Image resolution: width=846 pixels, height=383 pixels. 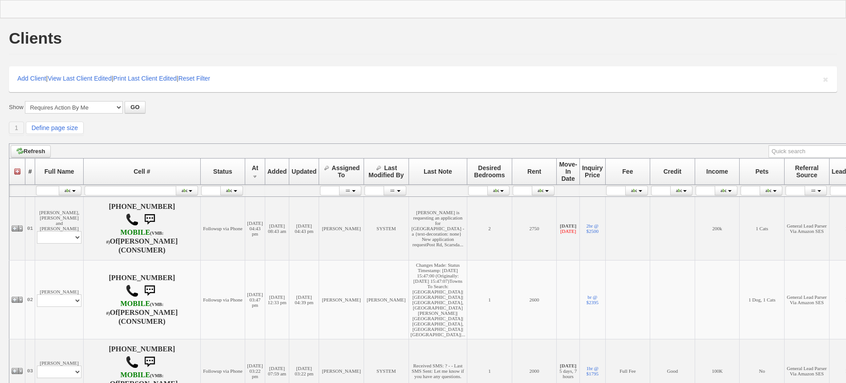 I want to click on a: Print Last Client Edited, so click(x=145, y=78).